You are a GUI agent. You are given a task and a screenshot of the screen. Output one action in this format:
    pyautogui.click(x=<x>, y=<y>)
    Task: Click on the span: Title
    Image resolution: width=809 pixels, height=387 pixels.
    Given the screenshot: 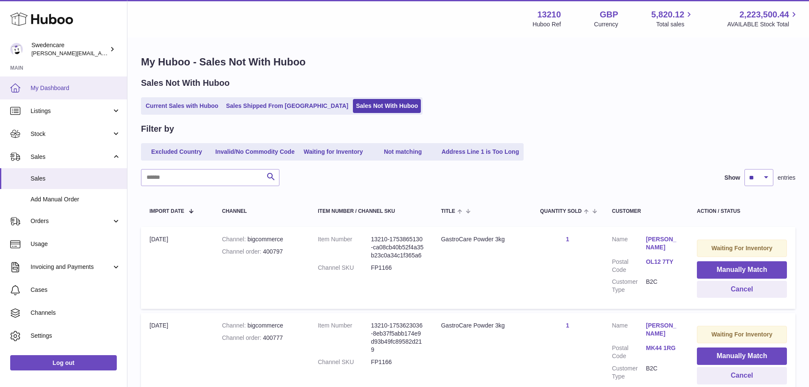 What is the action you would take?
    pyautogui.click(x=448, y=211)
    